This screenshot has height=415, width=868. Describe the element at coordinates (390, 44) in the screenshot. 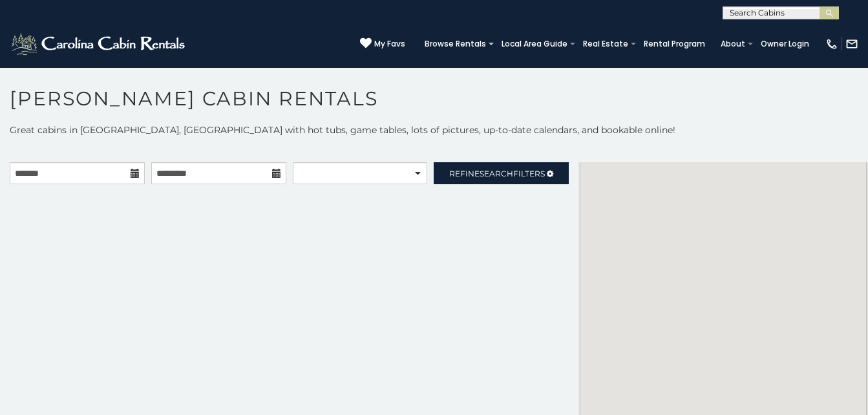

I see `span: My Favs` at that location.